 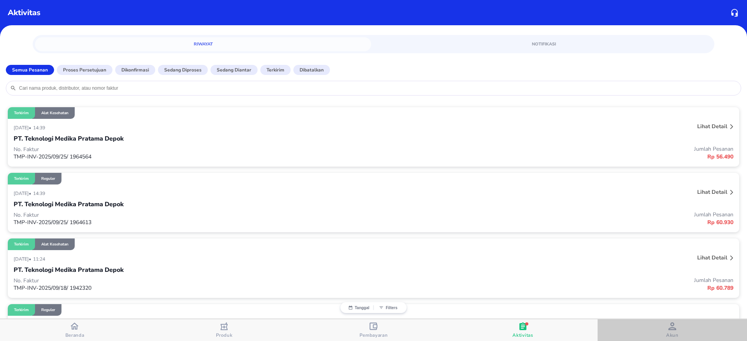 What do you see at coordinates (203, 44) in the screenshot?
I see `span: Riwayat` at bounding box center [203, 44].